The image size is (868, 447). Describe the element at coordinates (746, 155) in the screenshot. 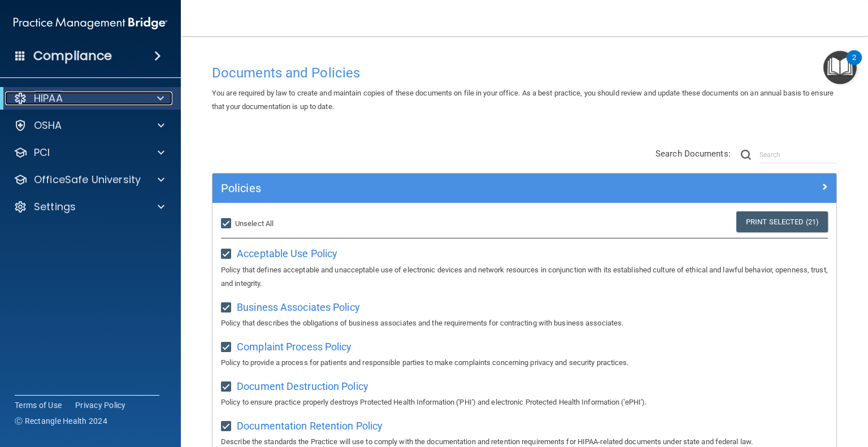

I see `img: ic-search.3b580494.png` at that location.